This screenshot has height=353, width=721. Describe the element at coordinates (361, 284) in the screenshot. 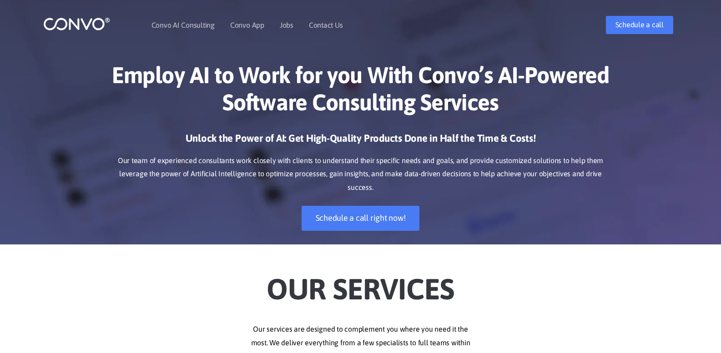

I see `h2: Our Services` at that location.